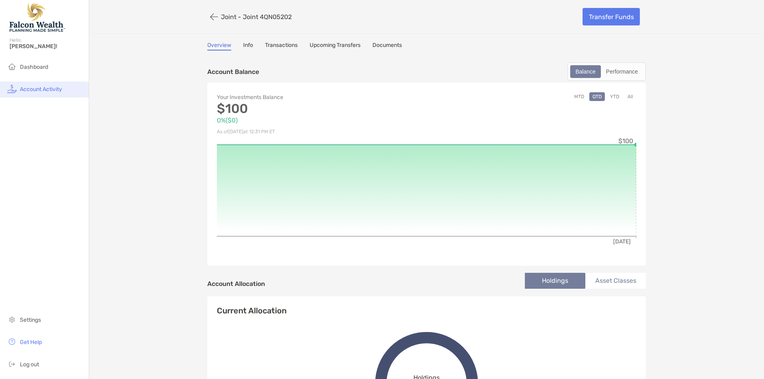 This screenshot has width=764, height=379. Describe the element at coordinates (579, 97) in the screenshot. I see `button: MTD` at that location.